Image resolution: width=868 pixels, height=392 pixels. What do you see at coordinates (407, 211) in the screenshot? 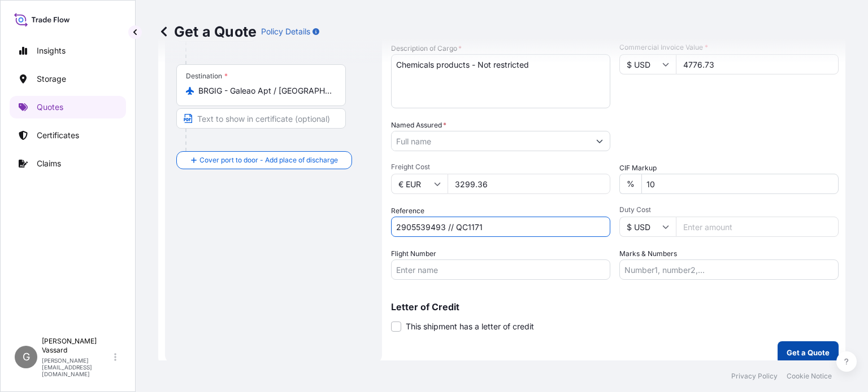
I see `label: Reference` at bounding box center [407, 211].